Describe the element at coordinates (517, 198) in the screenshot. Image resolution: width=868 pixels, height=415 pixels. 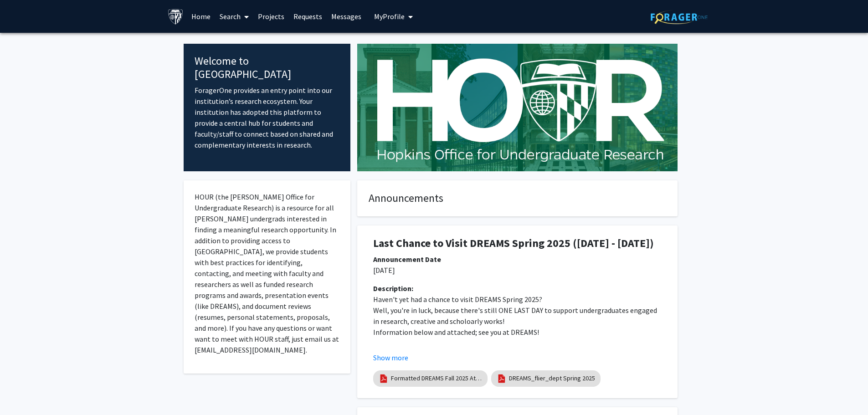
I see `h4: Announcements` at that location.